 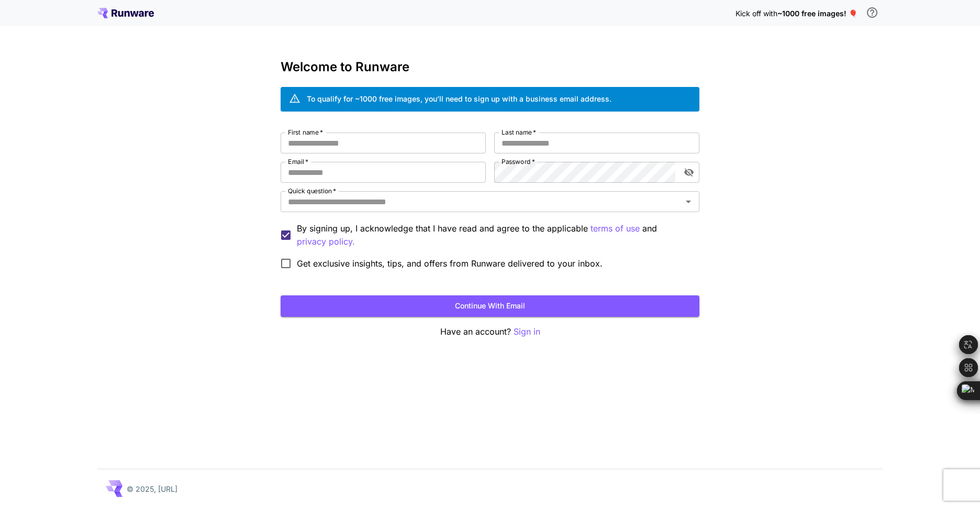 I want to click on p: By signing up, I acknowledge that I have read and agree to the applicable and, so click(x=493, y=235).